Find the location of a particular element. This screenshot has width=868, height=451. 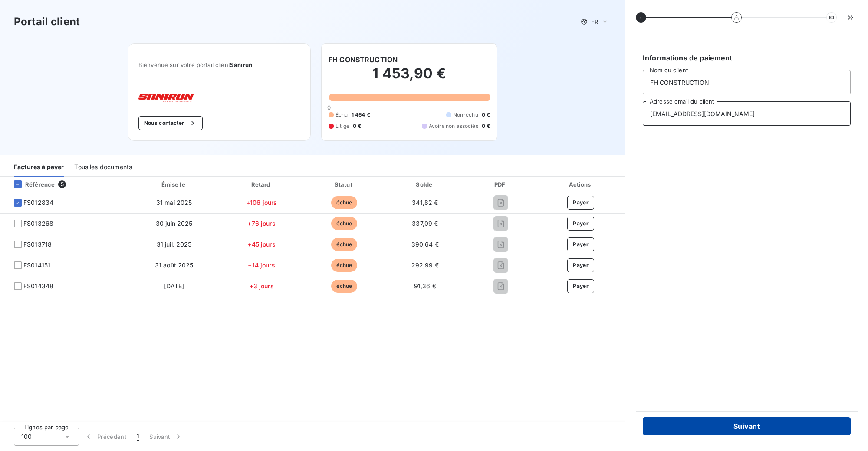

button: Précédent is located at coordinates (105, 436).